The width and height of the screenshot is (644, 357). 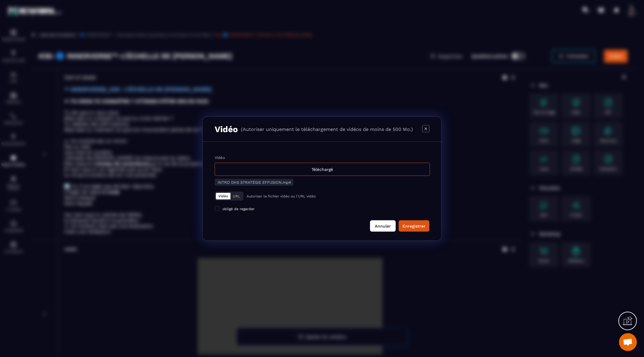 What do you see at coordinates (281, 196) in the screenshot?
I see `p: Autoriser le fichier vidéo ou l'URL vidéo` at bounding box center [281, 196].